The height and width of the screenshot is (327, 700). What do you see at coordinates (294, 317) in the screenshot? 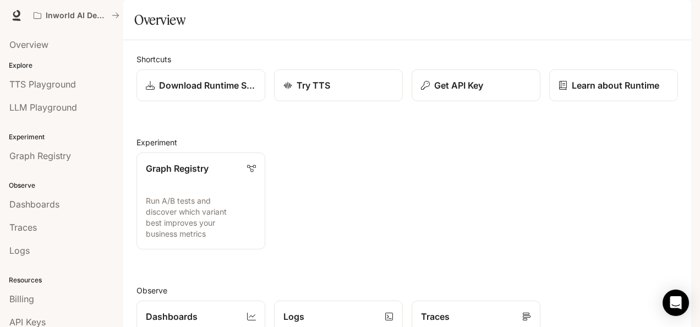
I see `p: Logs` at bounding box center [294, 317].